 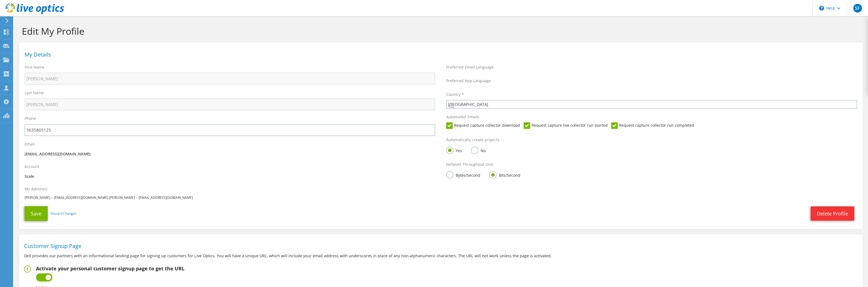 I want to click on h1: My Details, so click(x=439, y=55).